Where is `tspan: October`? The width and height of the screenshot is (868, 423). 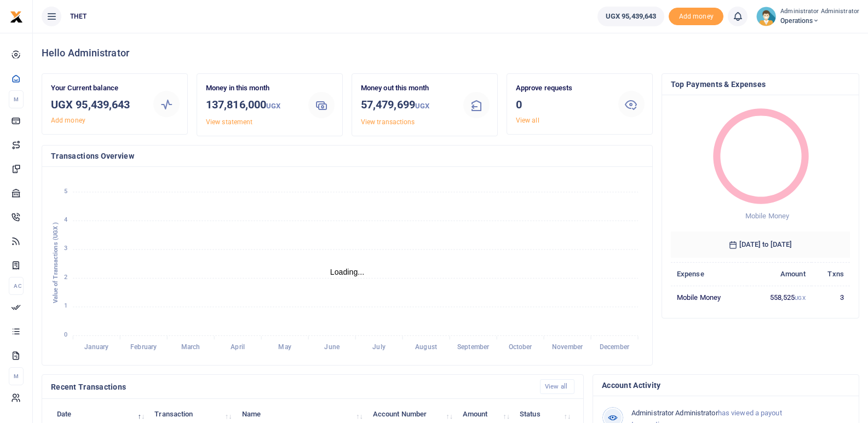
tspan: October is located at coordinates (521, 347).